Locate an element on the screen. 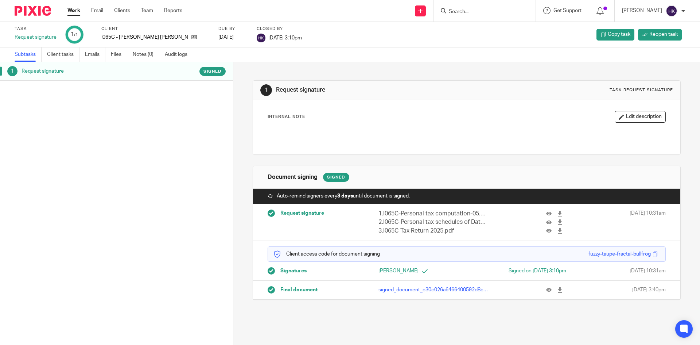  strong: 3 days is located at coordinates (345, 196).